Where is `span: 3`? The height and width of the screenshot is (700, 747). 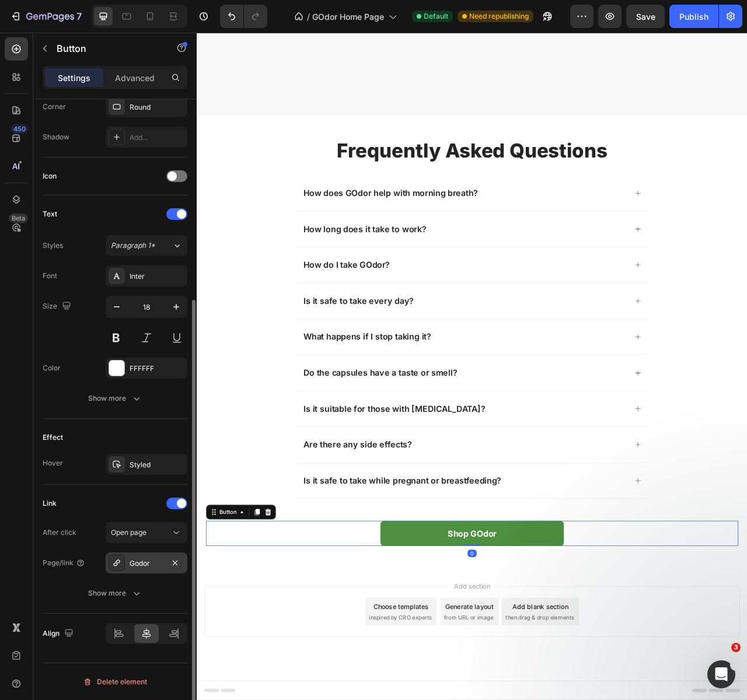 span: 3 is located at coordinates (736, 648).